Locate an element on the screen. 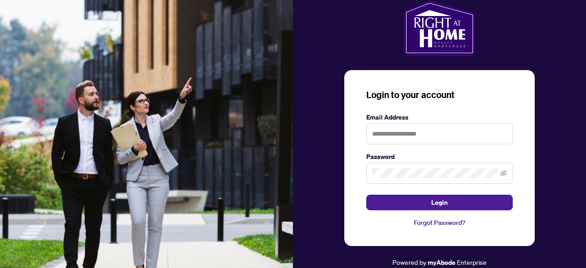 Image resolution: width=586 pixels, height=268 pixels. span: Enterprise is located at coordinates (472, 262).